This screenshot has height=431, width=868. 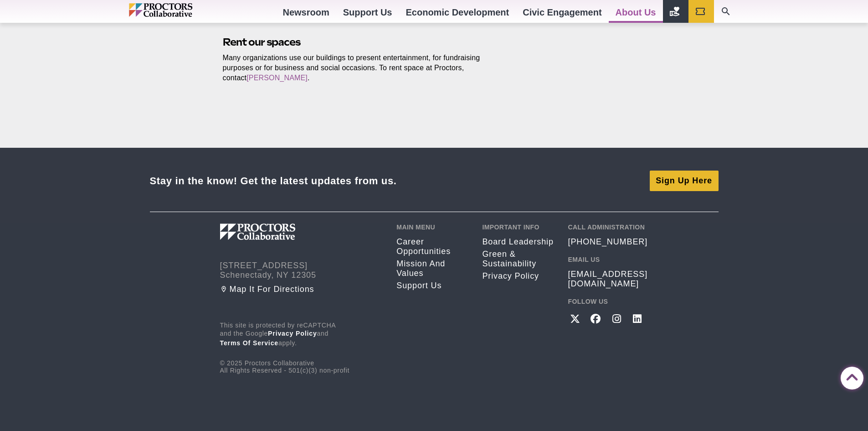 What do you see at coordinates (684, 180) in the screenshot?
I see `a: Sign Up Here` at bounding box center [684, 180].